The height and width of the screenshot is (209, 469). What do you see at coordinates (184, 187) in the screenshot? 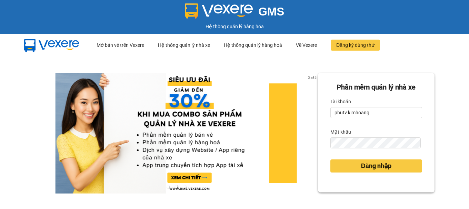
I see `li: slide item 3` at bounding box center [184, 187].